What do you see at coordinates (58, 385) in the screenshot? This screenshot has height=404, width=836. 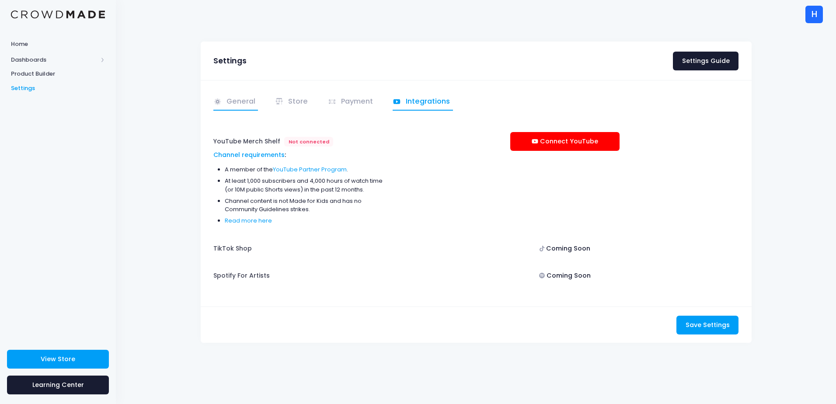 I see `a: Learning Center` at bounding box center [58, 385].